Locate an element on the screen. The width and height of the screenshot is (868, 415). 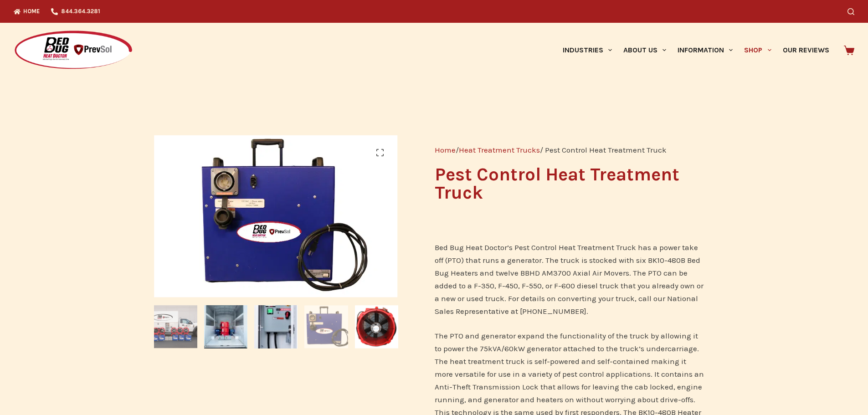
a: Prevsol/Bed Bug Heat Doctor is located at coordinates (73, 50).